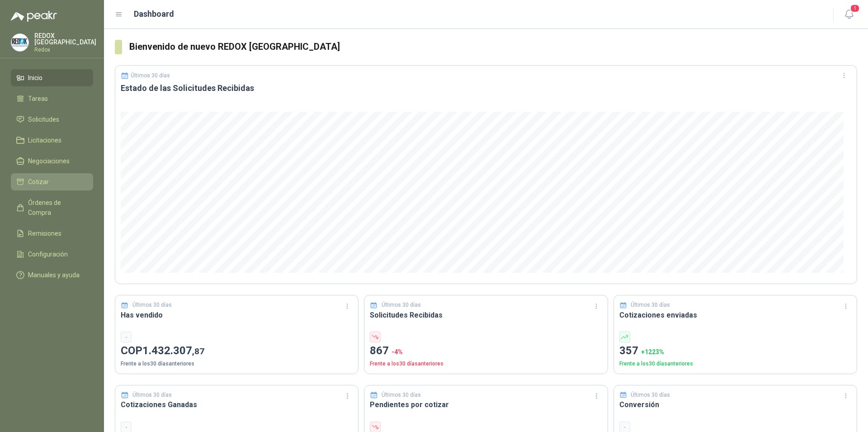 The width and height of the screenshot is (868, 432). I want to click on a: Solicitudes, so click(52, 119).